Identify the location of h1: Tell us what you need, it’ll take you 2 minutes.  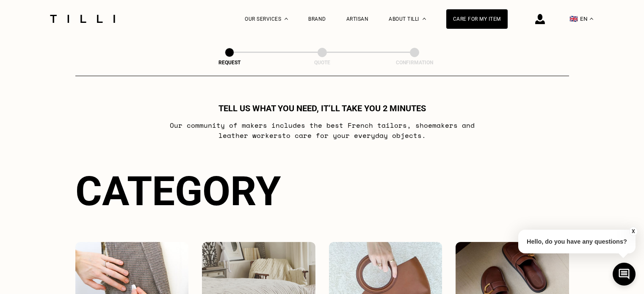
(322, 108).